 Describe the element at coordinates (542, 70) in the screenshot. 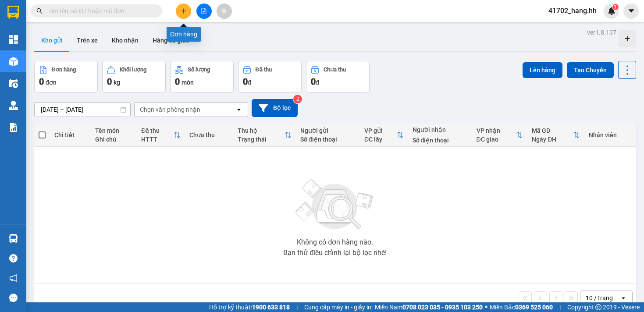

I see `button: Lên hàng` at that location.